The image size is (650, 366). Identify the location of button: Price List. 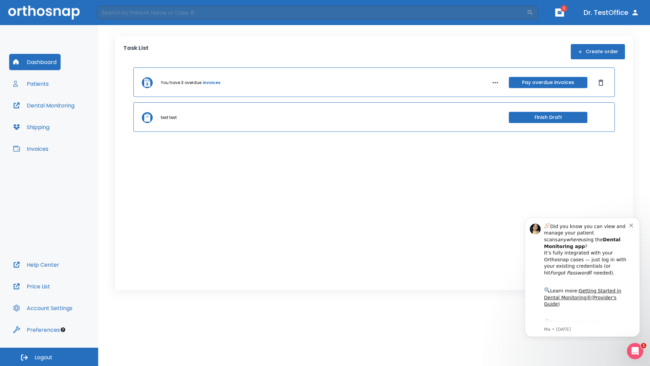
(31, 286).